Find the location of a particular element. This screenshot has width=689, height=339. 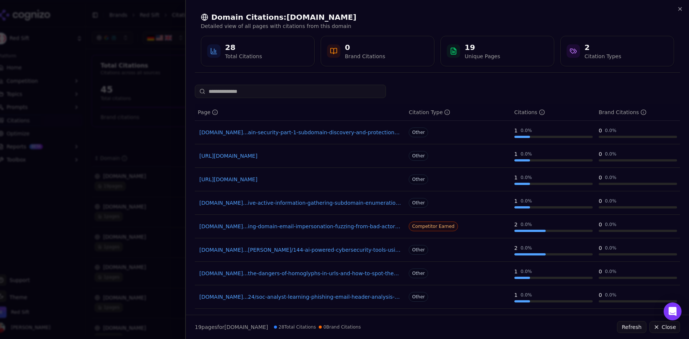

span: 0 Brand Citations is located at coordinates (340, 327).